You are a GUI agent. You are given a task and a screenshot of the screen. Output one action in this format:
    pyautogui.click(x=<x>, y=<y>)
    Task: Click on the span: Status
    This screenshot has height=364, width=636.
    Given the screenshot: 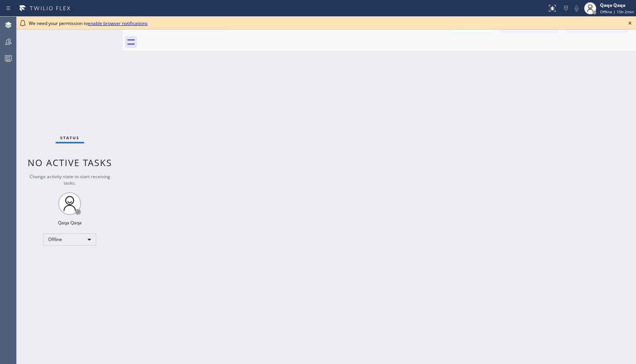 What is the action you would take?
    pyautogui.click(x=70, y=138)
    